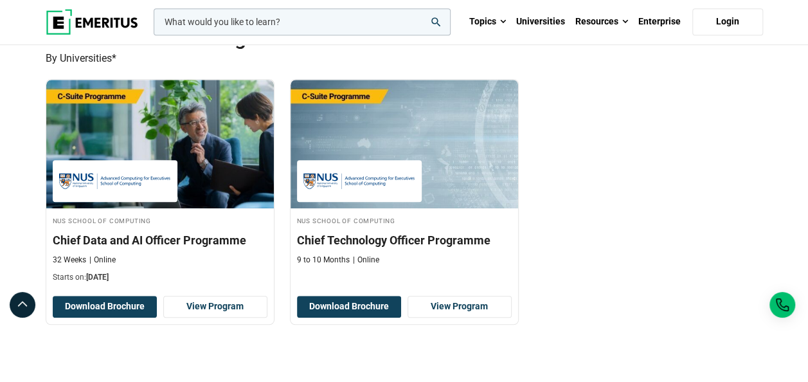 This screenshot has height=382, width=808. I want to click on a: Login, so click(728, 22).